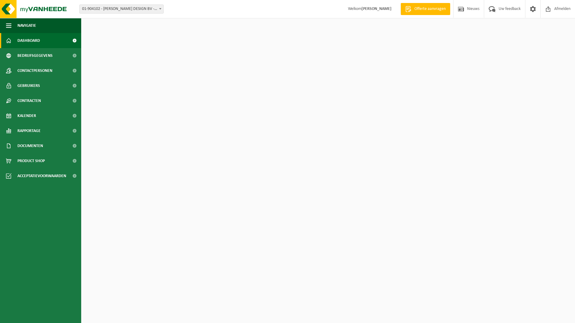 The height and width of the screenshot is (323, 575). What do you see at coordinates (425, 9) in the screenshot?
I see `a: Offerte aanvragen` at bounding box center [425, 9].